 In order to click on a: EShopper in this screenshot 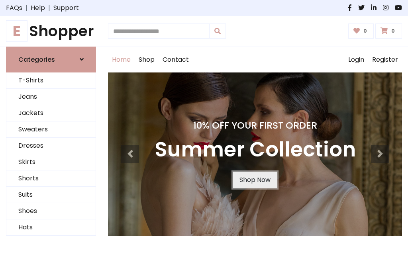, I will do `click(51, 31)`.